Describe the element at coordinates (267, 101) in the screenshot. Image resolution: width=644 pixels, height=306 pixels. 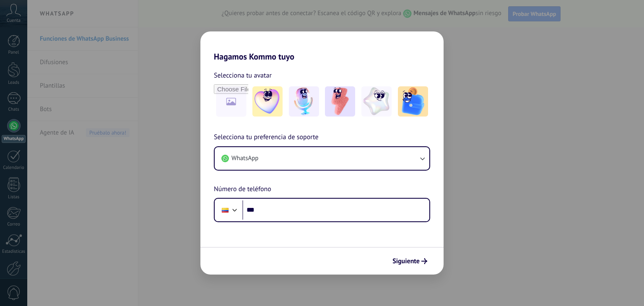
I see `img: -1.jpeg` at that location.